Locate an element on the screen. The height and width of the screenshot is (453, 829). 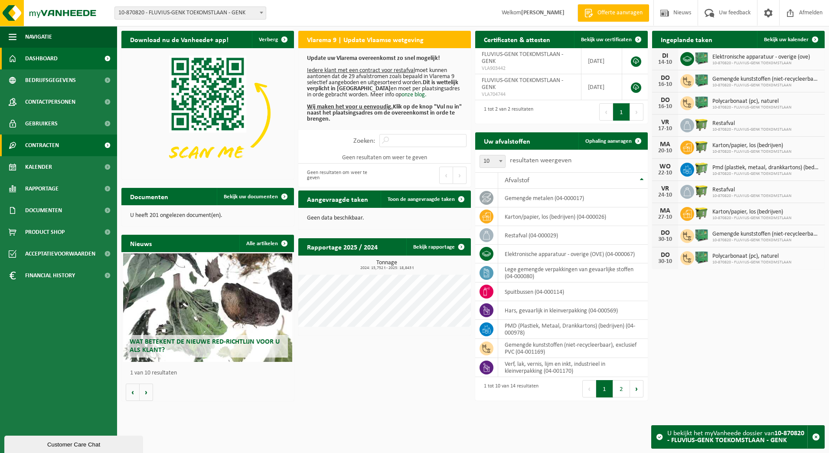
span: Afvalstof is located at coordinates (517, 180).